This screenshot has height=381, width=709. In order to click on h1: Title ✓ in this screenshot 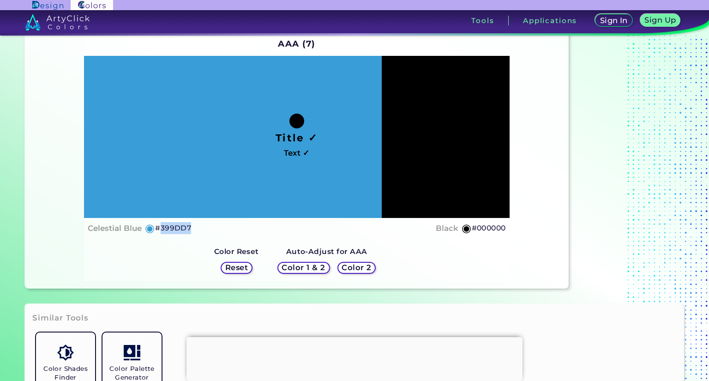, I will do `click(297, 138)`.